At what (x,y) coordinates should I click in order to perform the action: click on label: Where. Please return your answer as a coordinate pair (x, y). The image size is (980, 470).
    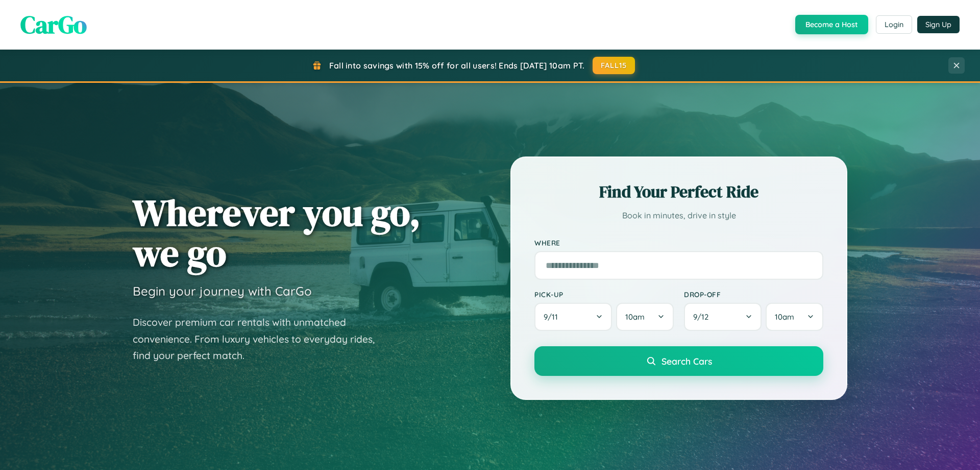
    Looking at the image, I should click on (679, 242).